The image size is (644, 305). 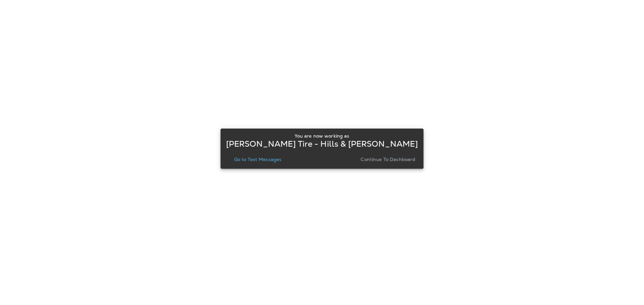 I want to click on button: Go to Text Messages, so click(x=258, y=160).